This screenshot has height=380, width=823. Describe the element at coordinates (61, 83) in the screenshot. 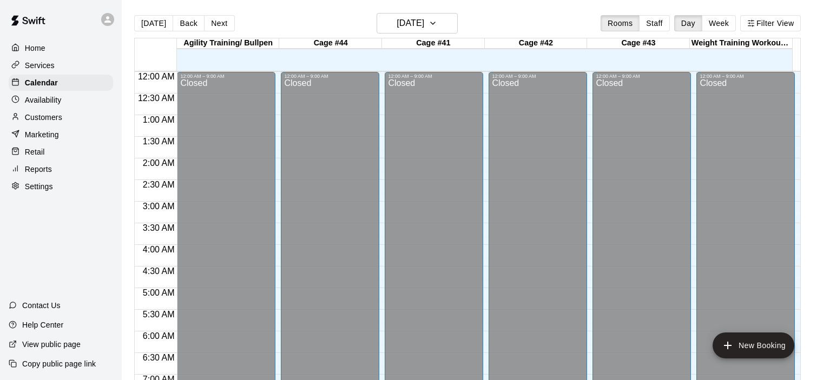

I see `a: Calendar` at that location.